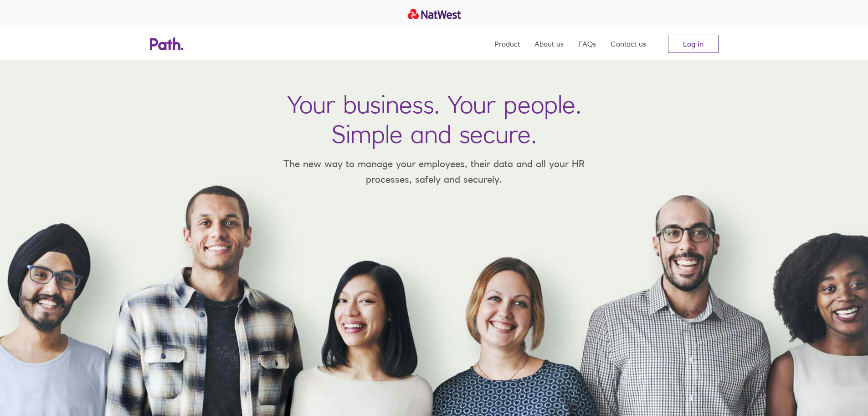 Image resolution: width=868 pixels, height=416 pixels. I want to click on h1: Your business. Your people. Simple and secure., so click(434, 119).